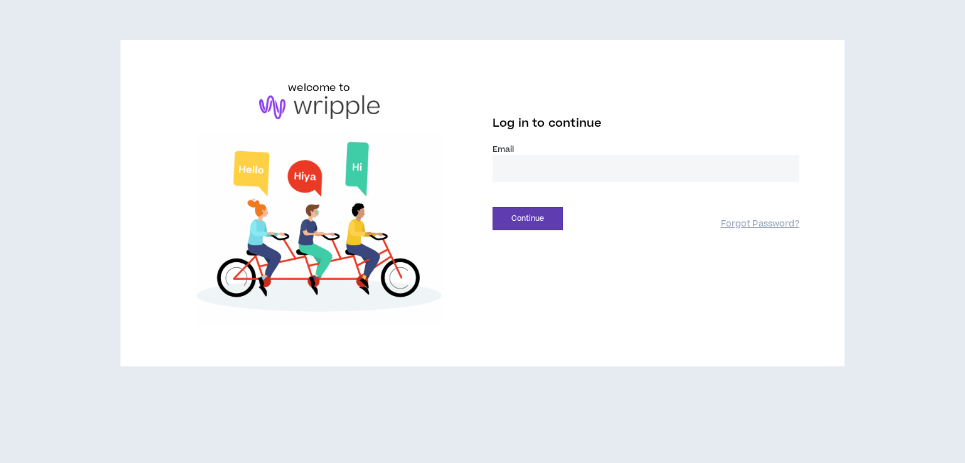  Describe the element at coordinates (319, 88) in the screenshot. I see `h6: welcome to` at that location.